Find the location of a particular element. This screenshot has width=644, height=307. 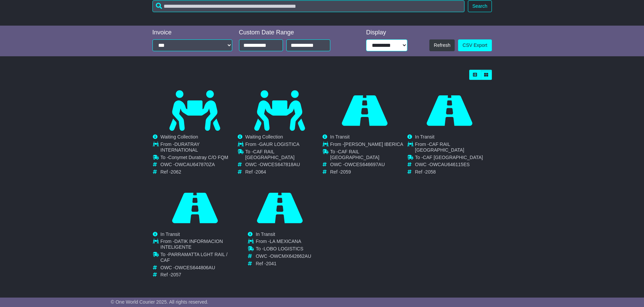

div: Custom Date Range is located at coordinates (293, 33).